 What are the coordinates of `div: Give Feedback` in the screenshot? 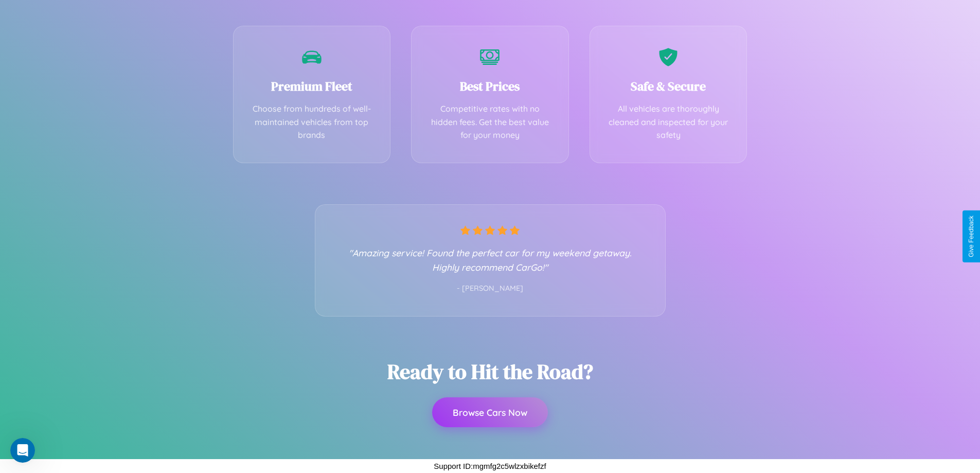 It's located at (971, 236).